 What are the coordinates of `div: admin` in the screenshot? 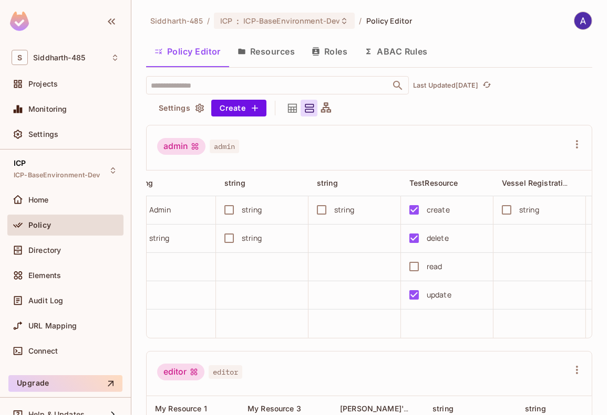 It's located at (181, 147).